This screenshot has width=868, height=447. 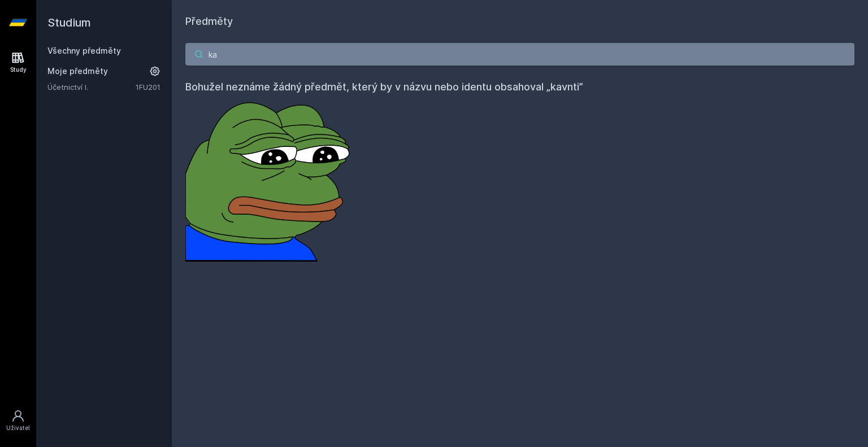 What do you see at coordinates (519, 87) in the screenshot?
I see `h4: Bohužel neznáme žádný předmět, který by v názvu nebo identu obsahoval „kavnti”` at bounding box center [519, 87].